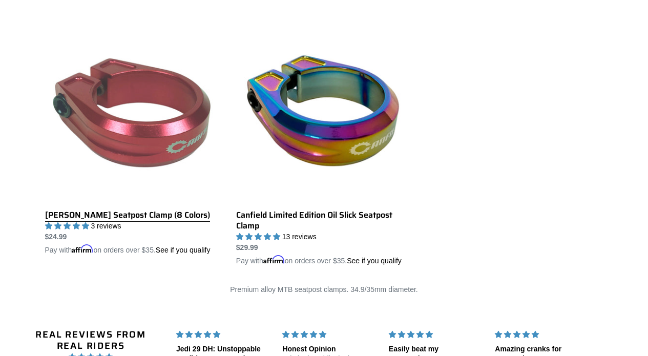 This screenshot has width=648, height=356. What do you see at coordinates (324, 289) in the screenshot?
I see `p: Premium alloy MTB seatpost clamps. 34.9/35mm diameter.` at bounding box center [324, 289].